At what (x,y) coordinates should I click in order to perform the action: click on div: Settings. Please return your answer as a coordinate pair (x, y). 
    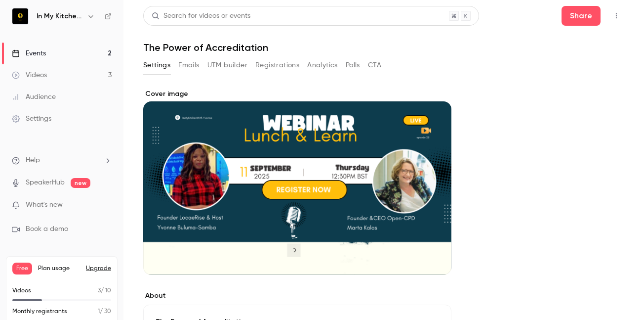
    Looking at the image, I should click on (32, 119).